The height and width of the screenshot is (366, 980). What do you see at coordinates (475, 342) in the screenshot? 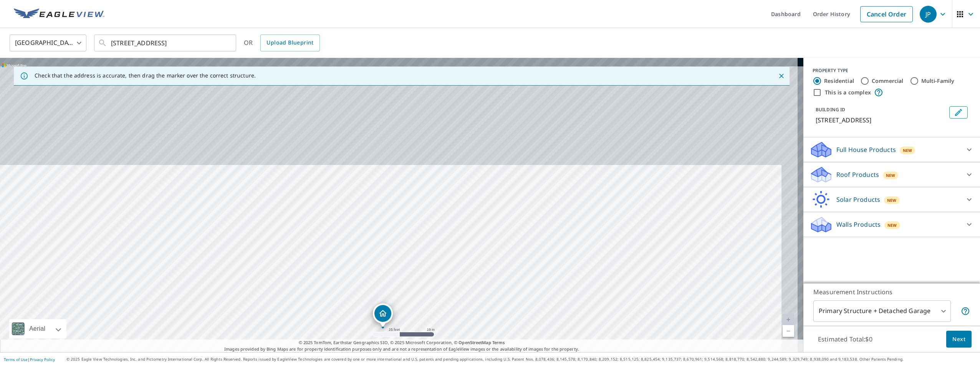
I see `a: OpenStreetMap` at bounding box center [475, 342].